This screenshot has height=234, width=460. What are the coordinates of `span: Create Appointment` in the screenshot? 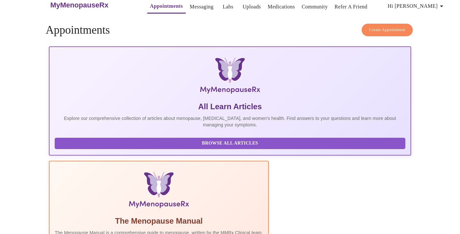 It's located at (387, 30).